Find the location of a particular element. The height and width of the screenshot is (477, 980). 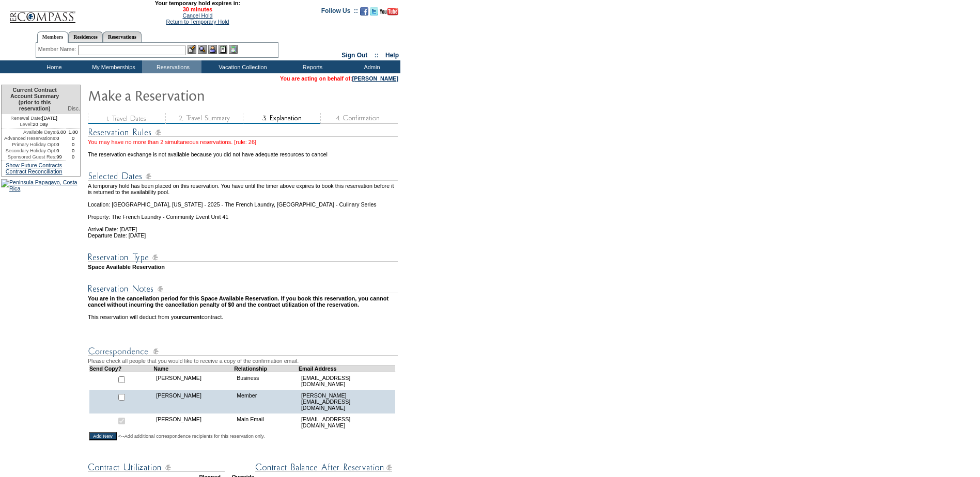

div: You may have no more than 2 simultaneous reservations. [rule: 26] is located at coordinates (243, 142).